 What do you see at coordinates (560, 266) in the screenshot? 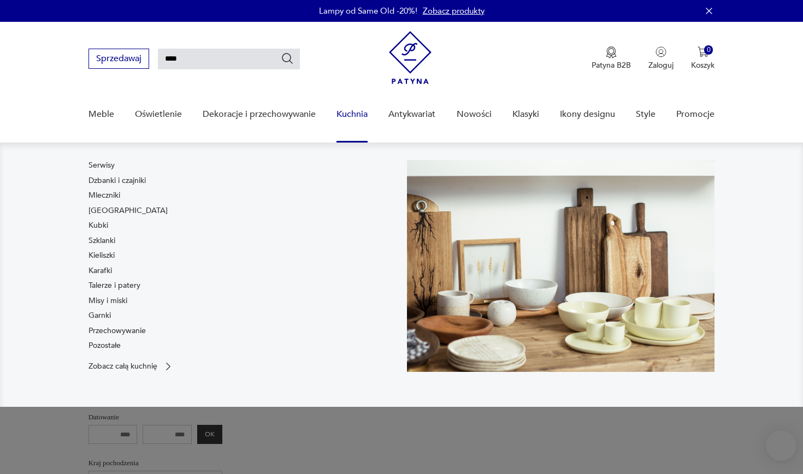
I see `img: b2f6bfe4a34d2e674d92badc23dc4074.jpg` at bounding box center [560, 266].